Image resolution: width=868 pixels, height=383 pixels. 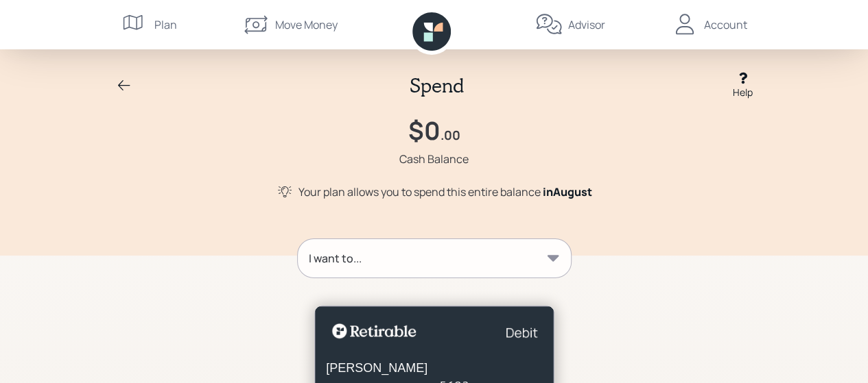 What do you see at coordinates (434, 159) in the screenshot?
I see `div: Cash Balance` at bounding box center [434, 159].